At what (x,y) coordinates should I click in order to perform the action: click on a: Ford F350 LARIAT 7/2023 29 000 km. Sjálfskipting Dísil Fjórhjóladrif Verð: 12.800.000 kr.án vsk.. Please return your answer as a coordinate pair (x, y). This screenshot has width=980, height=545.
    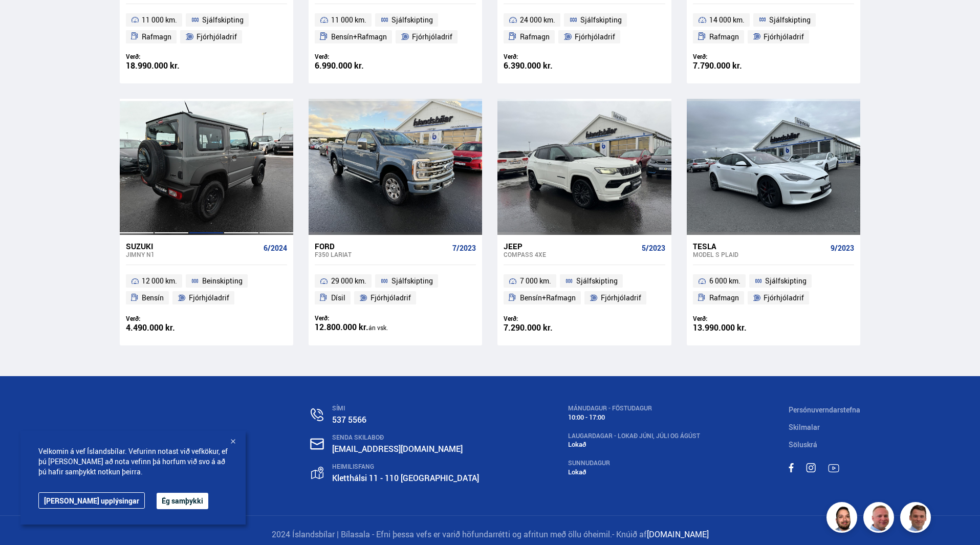
    Looking at the image, I should click on (395, 290).